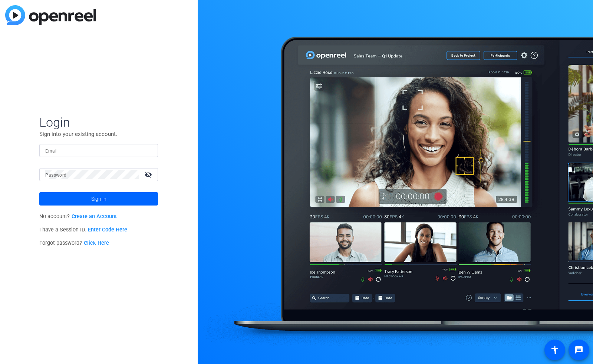 Image resolution: width=593 pixels, height=364 pixels. Describe the element at coordinates (78, 216) in the screenshot. I see `span: No account?` at that location.